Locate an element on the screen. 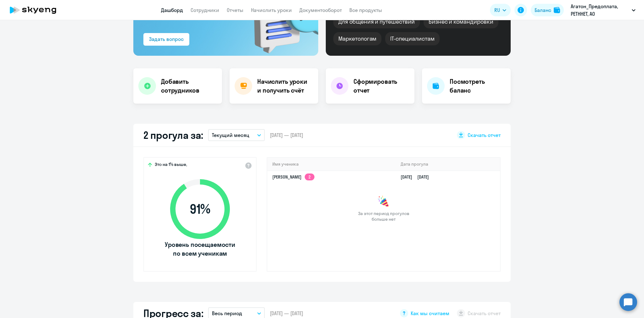 The height and width of the screenshot is (318, 644). button: Балансbalance is located at coordinates (547, 10).